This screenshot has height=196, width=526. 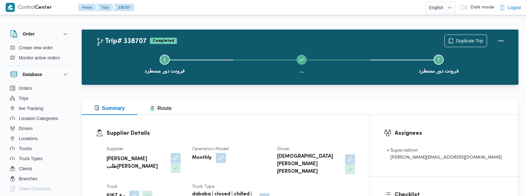 What do you see at coordinates (439, 60) in the screenshot?
I see `span: 7` at bounding box center [439, 60].